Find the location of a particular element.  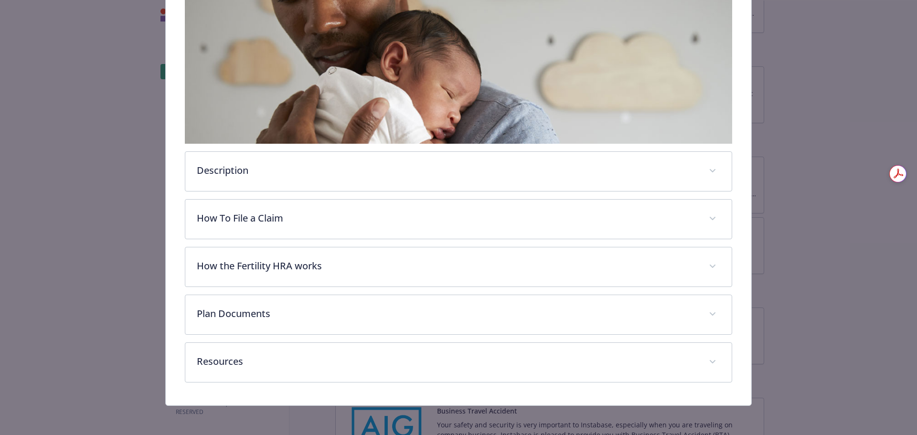

p: Plan Documents is located at coordinates (447, 314).